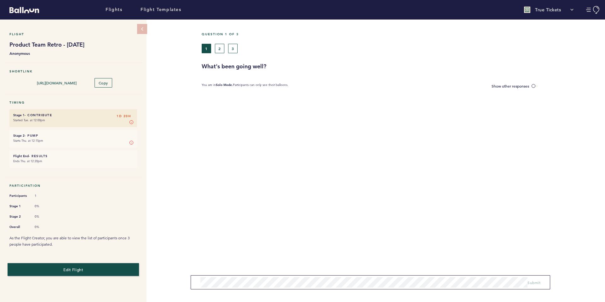  Describe the element at coordinates (103, 83) in the screenshot. I see `span: Copy` at that location.